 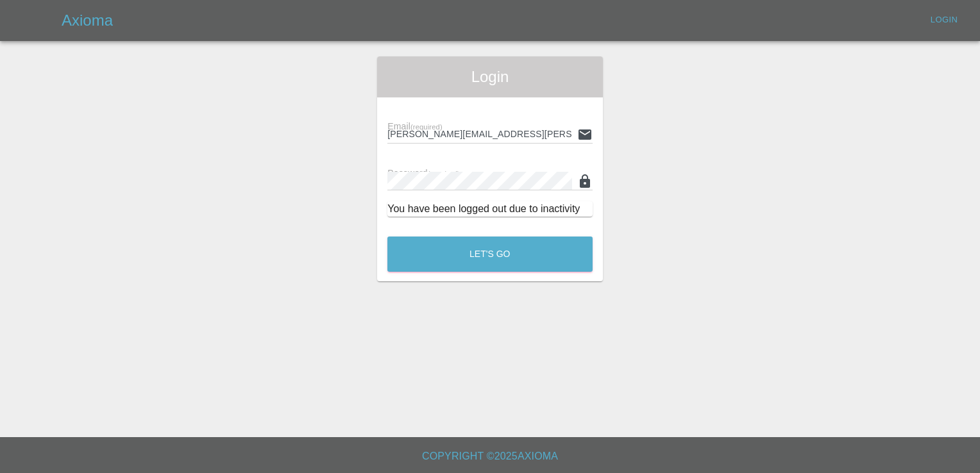 I want to click on div: You have been logged out due to inactivity, so click(x=490, y=209).